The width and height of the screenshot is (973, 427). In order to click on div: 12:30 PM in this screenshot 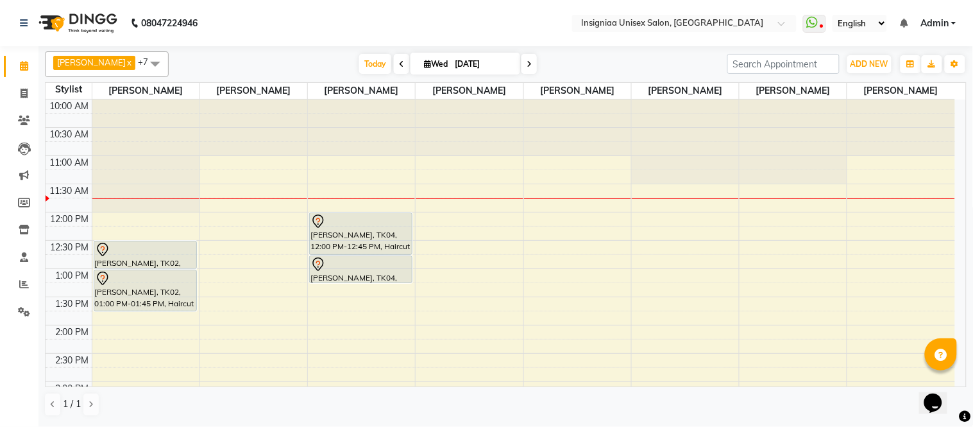, I will do `click(70, 247)`.